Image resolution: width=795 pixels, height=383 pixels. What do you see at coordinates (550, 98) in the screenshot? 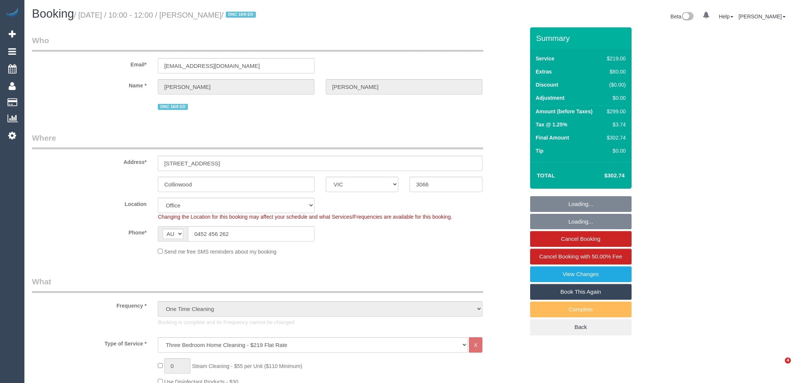
I see `label: Adjustment` at bounding box center [550, 98].